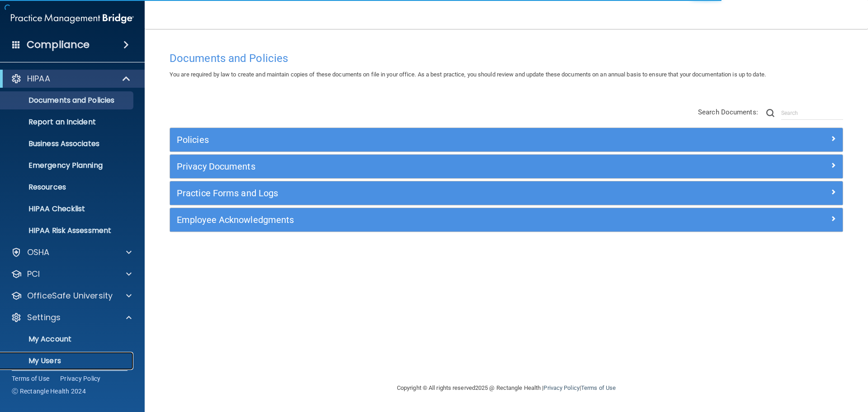  What do you see at coordinates (58, 44) in the screenshot?
I see `h4: Compliance` at bounding box center [58, 44].